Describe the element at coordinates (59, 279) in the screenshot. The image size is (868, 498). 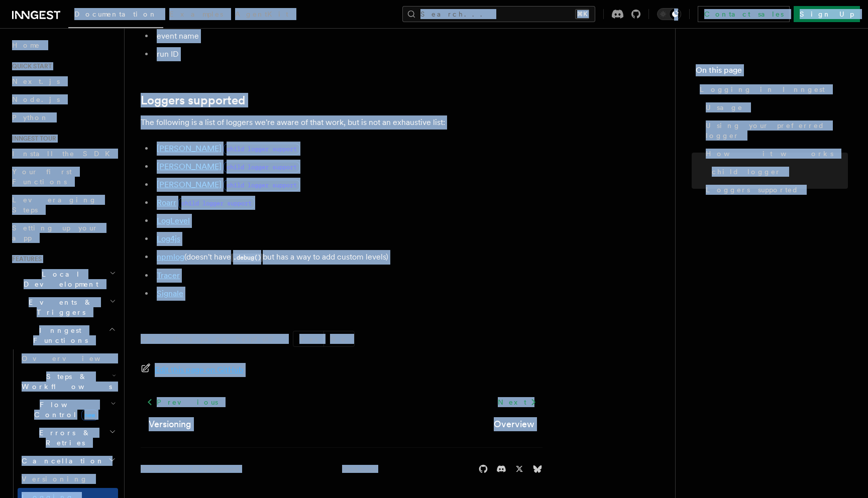
I see `span: Local Development` at that location.